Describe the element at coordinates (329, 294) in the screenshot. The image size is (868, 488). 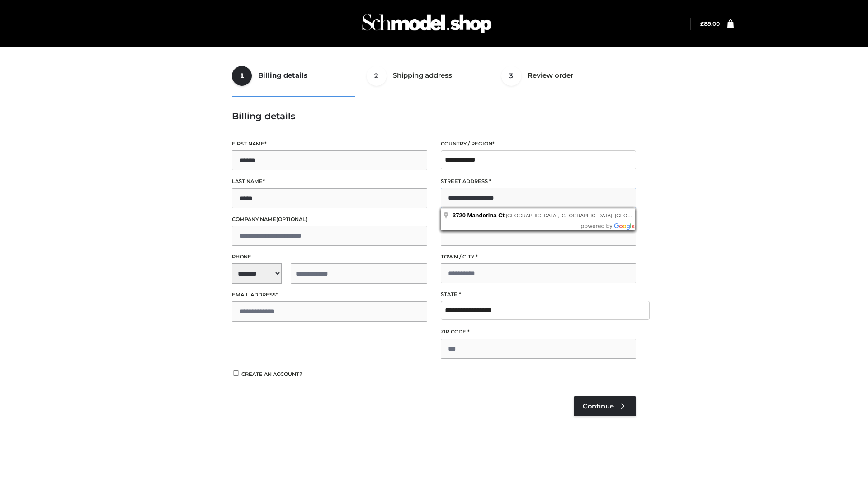
I see `label: Email address` at that location.